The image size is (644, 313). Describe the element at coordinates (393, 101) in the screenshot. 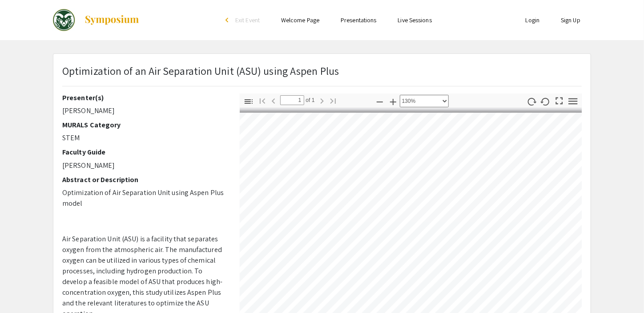

I see `button: Zoom In` at that location.